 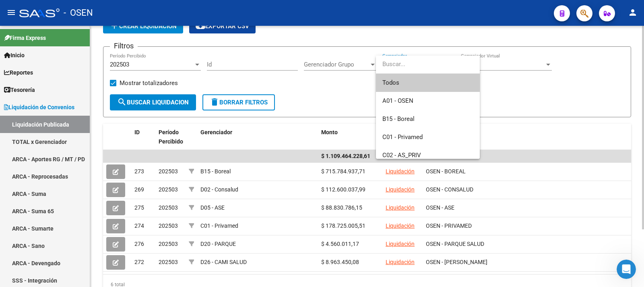 What do you see at coordinates (428, 82) in the screenshot?
I see `span: Todos` at bounding box center [428, 82].